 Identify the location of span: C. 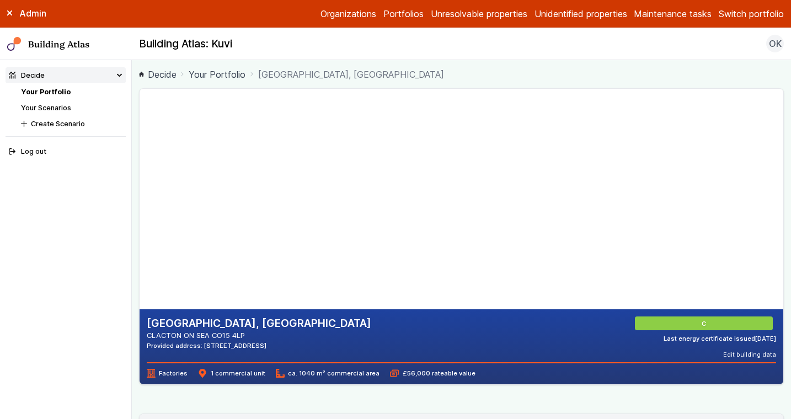
(705, 324).